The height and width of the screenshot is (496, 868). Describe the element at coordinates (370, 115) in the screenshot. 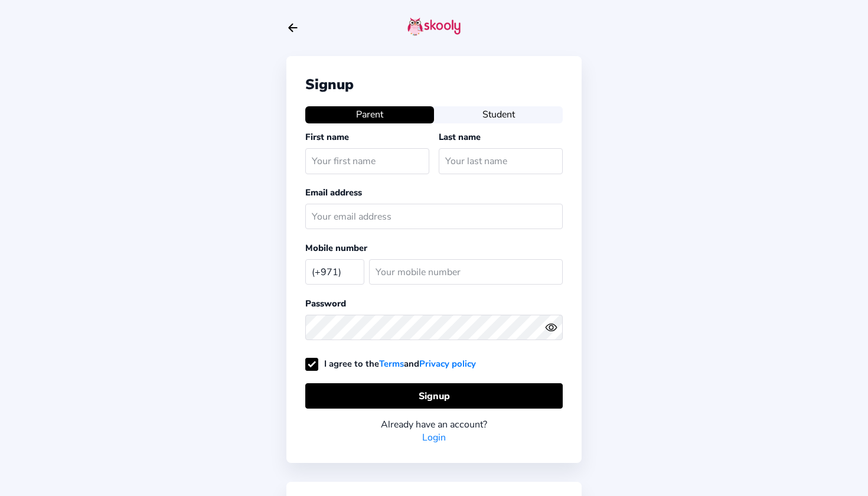

I see `button: Parent` at that location.